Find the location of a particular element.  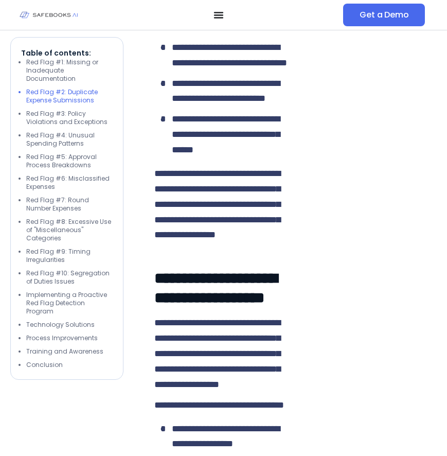

li: Technology Solutions is located at coordinates (69, 324).